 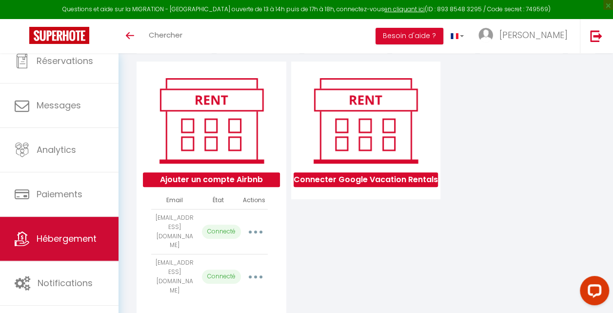 I want to click on img: logout, so click(x=596, y=36).